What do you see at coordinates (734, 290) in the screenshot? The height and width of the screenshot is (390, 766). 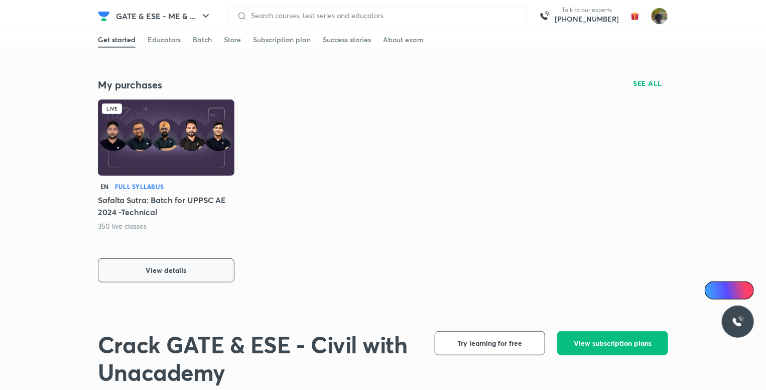 I see `span: Ai Doubts` at bounding box center [734, 290].